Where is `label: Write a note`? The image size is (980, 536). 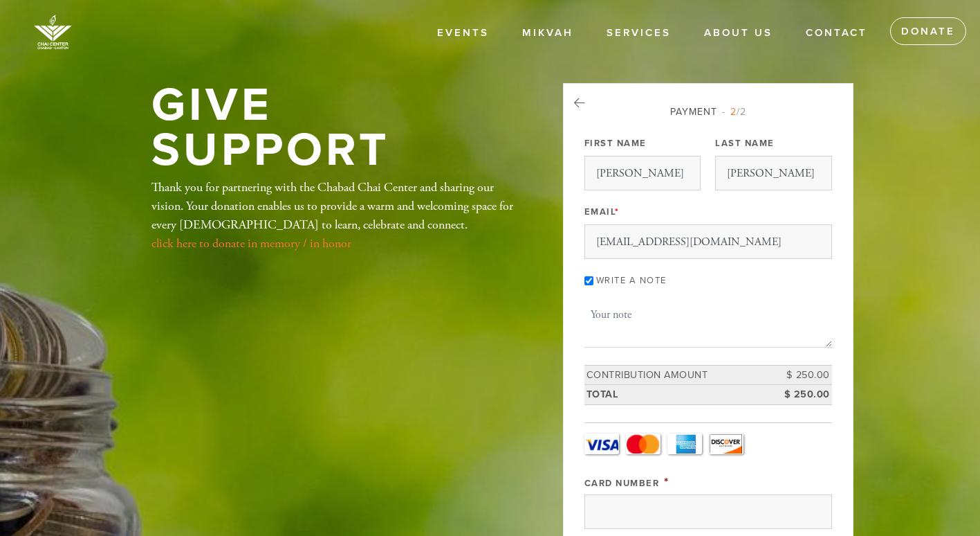 label: Write a note is located at coordinates (632, 280).